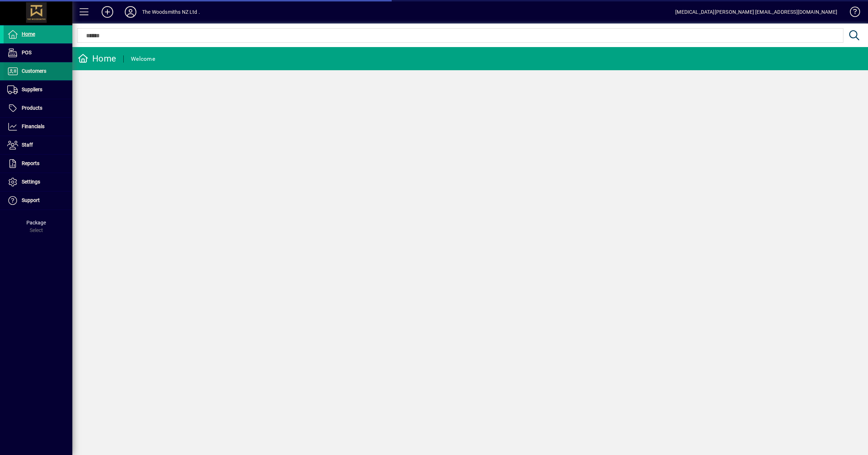 This screenshot has height=455, width=868. I want to click on a: Products, so click(38, 108).